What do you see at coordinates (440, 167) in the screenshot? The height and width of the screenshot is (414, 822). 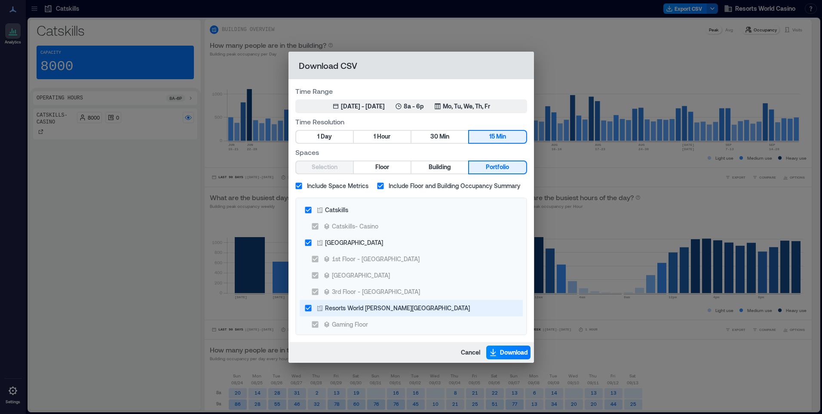 I see `span: Building` at bounding box center [440, 167].